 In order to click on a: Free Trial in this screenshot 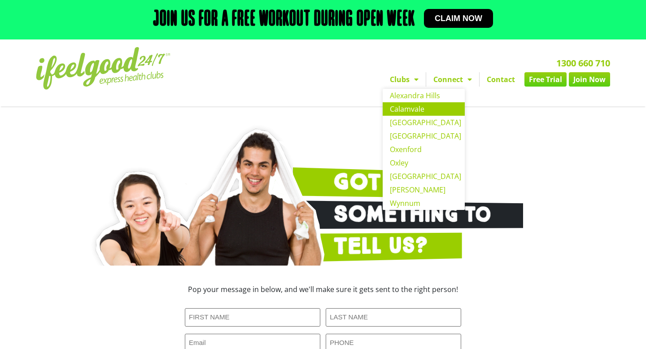, I will do `click(545, 79)`.